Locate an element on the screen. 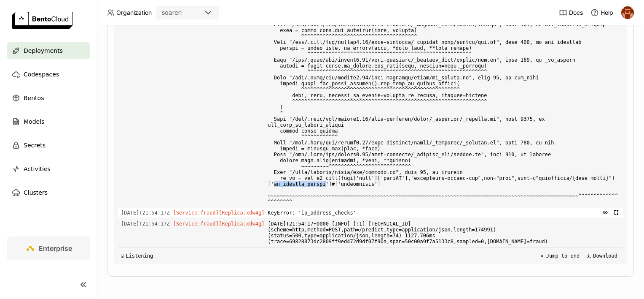  a: Secrets is located at coordinates (48, 145).